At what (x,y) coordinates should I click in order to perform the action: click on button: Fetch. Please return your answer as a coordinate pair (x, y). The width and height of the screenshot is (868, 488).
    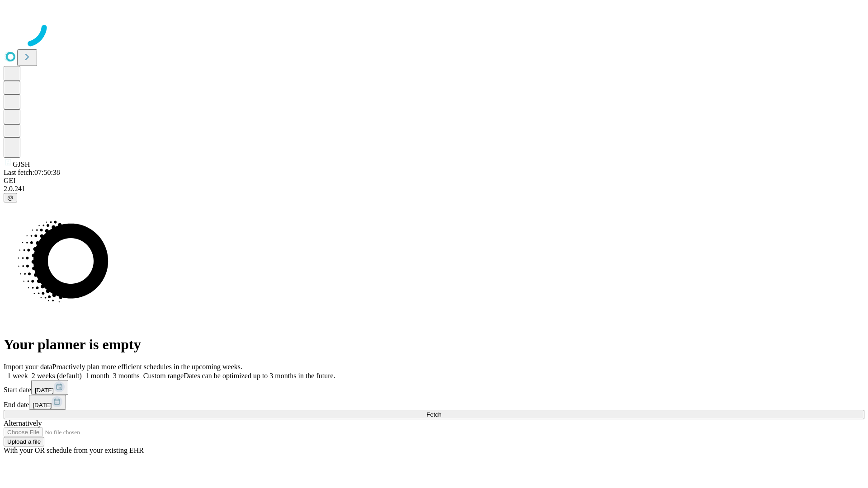
    Looking at the image, I should click on (434, 415).